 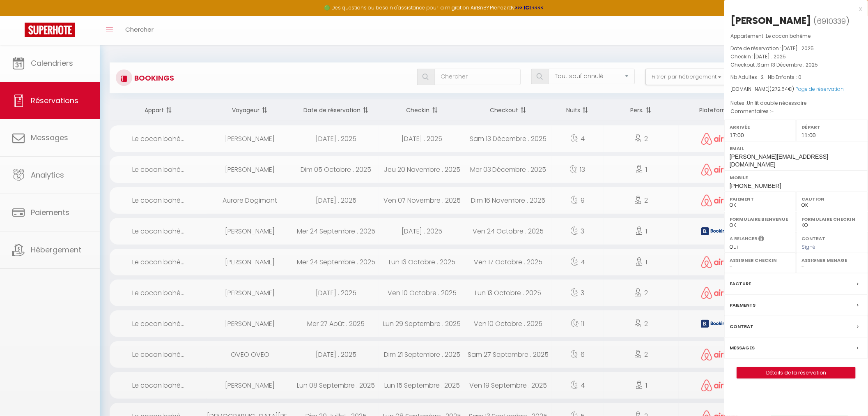 What do you see at coordinates (743, 238) in the screenshot?
I see `label: A relancer` at bounding box center [743, 238].